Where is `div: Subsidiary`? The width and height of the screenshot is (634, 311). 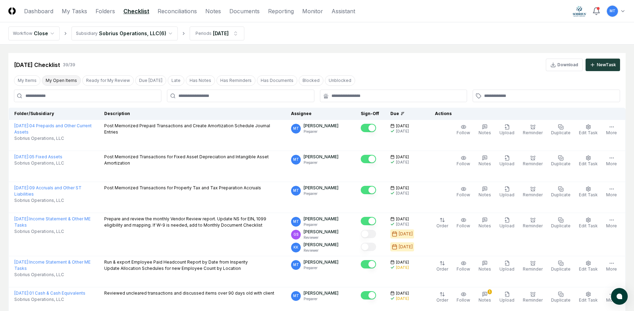 div: Subsidiary is located at coordinates (87, 33).